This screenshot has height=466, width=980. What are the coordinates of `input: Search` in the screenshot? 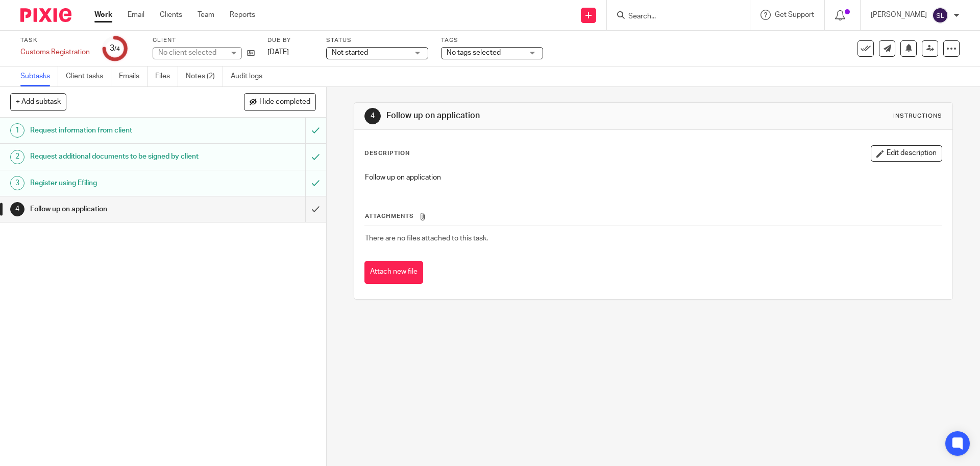 It's located at (674, 17).